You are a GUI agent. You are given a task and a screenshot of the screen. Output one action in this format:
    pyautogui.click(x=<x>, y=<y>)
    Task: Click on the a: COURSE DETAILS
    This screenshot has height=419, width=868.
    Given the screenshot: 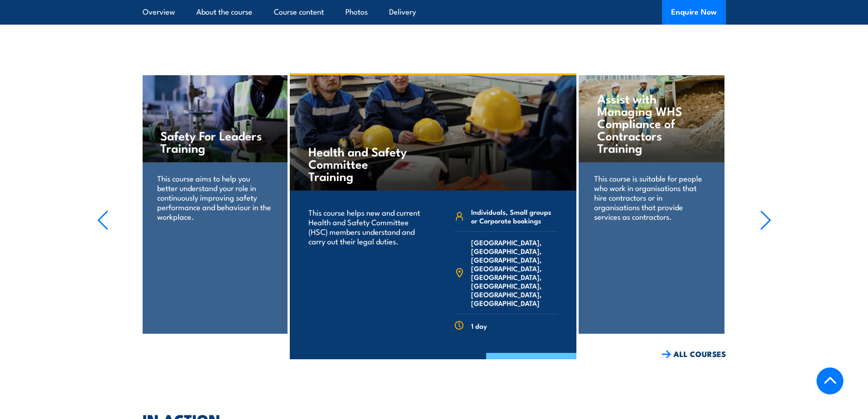 What is the action you would take?
    pyautogui.click(x=531, y=365)
    